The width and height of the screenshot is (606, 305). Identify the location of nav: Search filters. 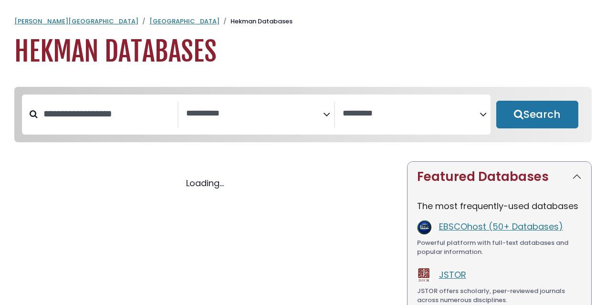
(303, 115).